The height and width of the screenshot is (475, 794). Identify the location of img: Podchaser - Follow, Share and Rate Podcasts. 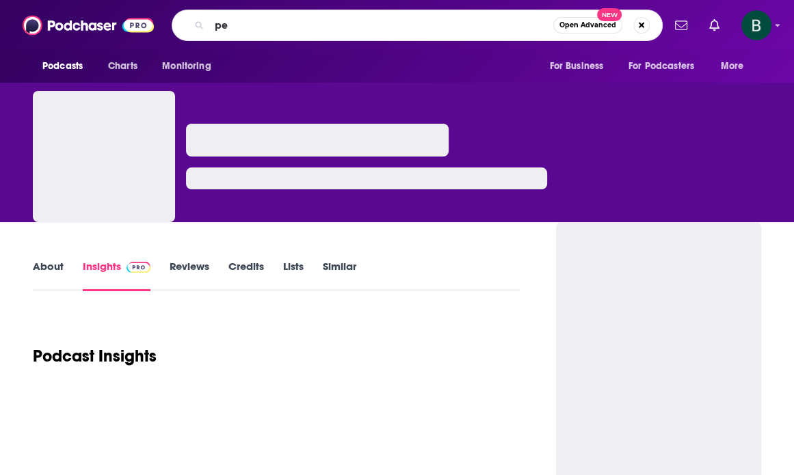
(88, 25).